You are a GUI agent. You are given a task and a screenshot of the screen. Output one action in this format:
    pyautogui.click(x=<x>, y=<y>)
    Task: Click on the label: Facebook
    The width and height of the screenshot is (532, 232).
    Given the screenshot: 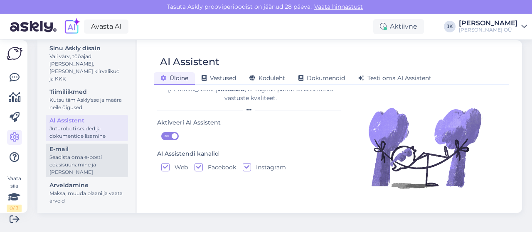 What is the action you would take?
    pyautogui.click(x=219, y=167)
    